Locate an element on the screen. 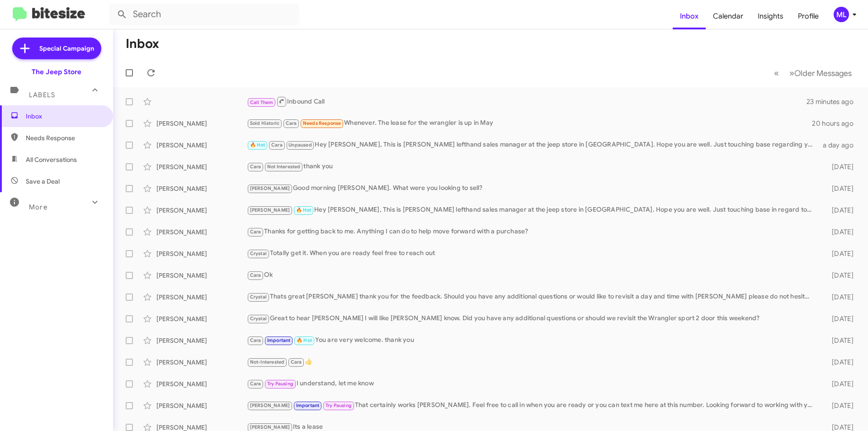  span: Not Interested is located at coordinates (284, 166).